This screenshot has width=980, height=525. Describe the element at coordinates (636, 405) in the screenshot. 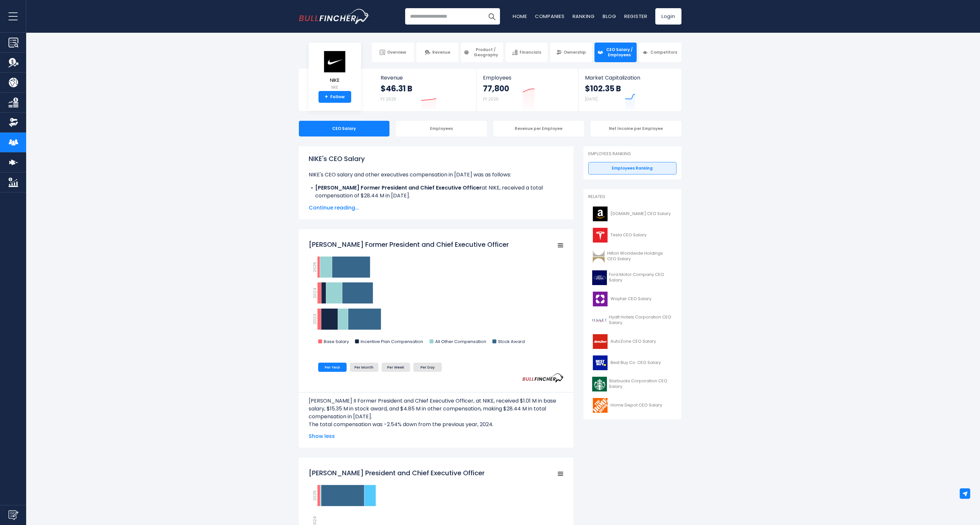

I see `span: Home Depot CEO Salary` at that location.